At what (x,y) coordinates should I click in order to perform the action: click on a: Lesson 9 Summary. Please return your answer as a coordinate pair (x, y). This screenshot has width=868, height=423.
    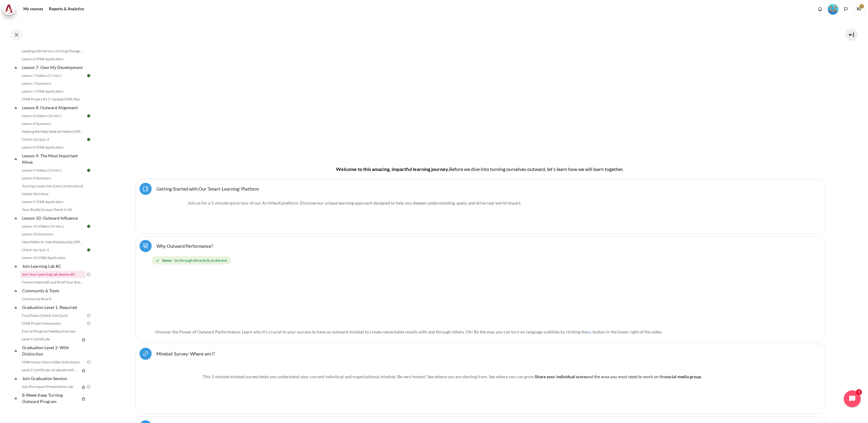
    Looking at the image, I should click on (53, 178).